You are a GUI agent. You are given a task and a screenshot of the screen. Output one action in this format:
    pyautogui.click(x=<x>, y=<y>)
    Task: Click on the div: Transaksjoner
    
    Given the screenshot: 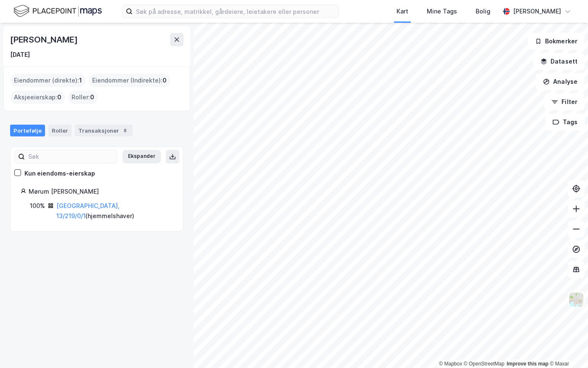 What is the action you would take?
    pyautogui.click(x=104, y=131)
    